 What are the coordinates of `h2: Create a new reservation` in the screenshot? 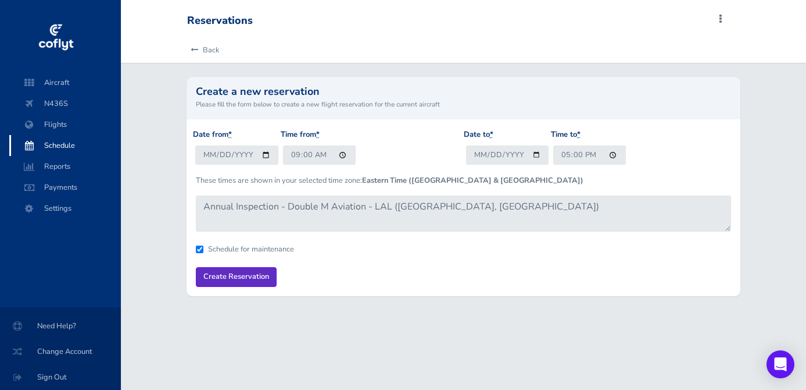 It's located at (463, 91).